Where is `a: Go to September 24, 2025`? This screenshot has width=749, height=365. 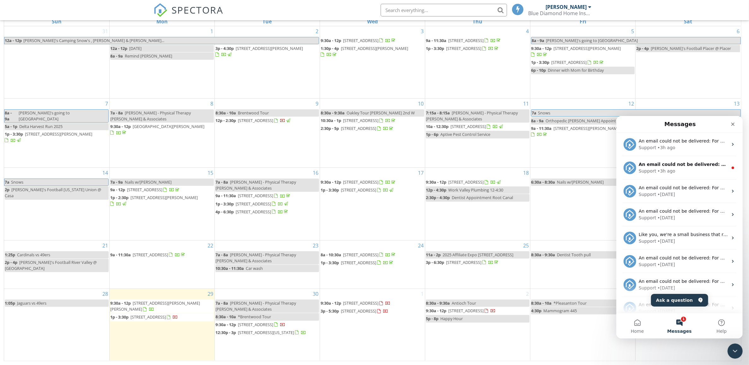
a: Go to September 24, 2025 is located at coordinates (421, 246).